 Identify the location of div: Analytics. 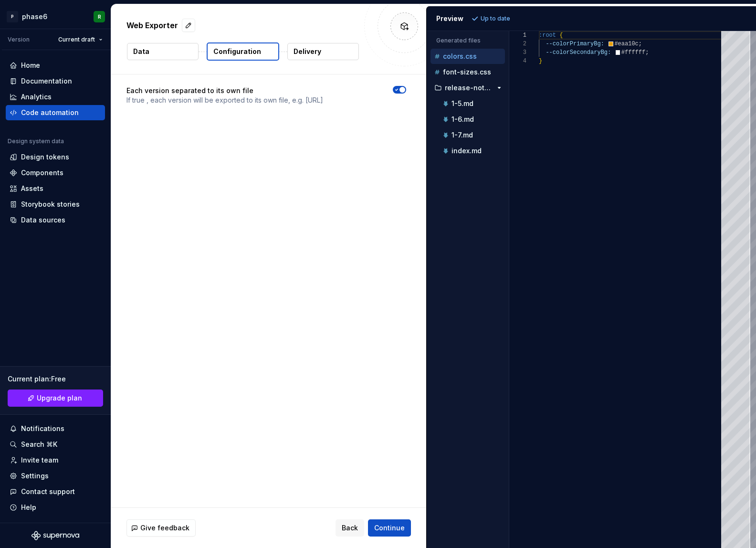
(36, 97).